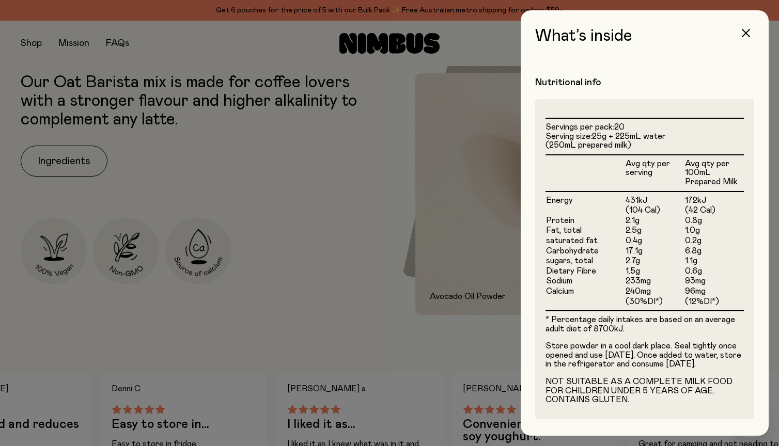  I want to click on li: Servings per pack:, so click(645, 128).